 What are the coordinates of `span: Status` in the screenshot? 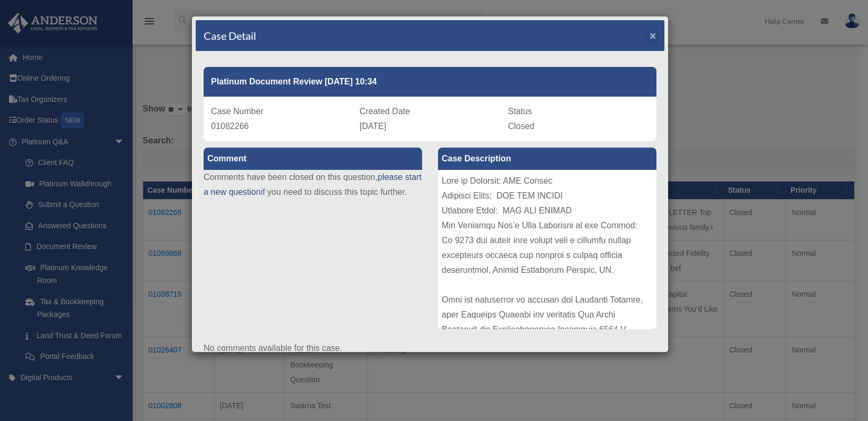 It's located at (520, 111).